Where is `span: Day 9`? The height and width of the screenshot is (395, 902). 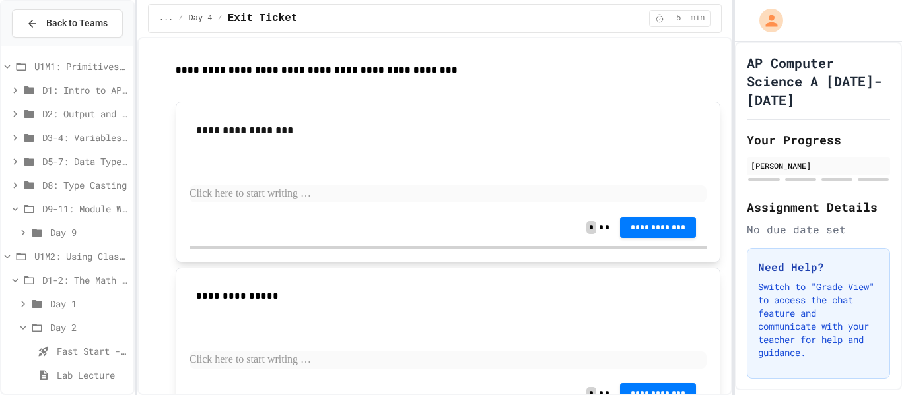 span: Day 9 is located at coordinates (89, 232).